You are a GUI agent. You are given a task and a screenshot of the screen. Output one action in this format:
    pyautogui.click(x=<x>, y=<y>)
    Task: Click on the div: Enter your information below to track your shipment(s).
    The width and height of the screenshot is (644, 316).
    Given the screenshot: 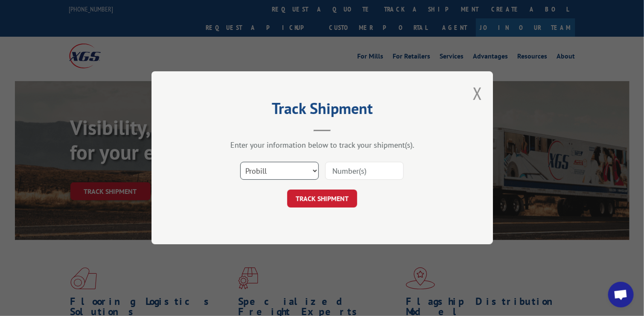 What is the action you would take?
    pyautogui.click(x=322, y=145)
    